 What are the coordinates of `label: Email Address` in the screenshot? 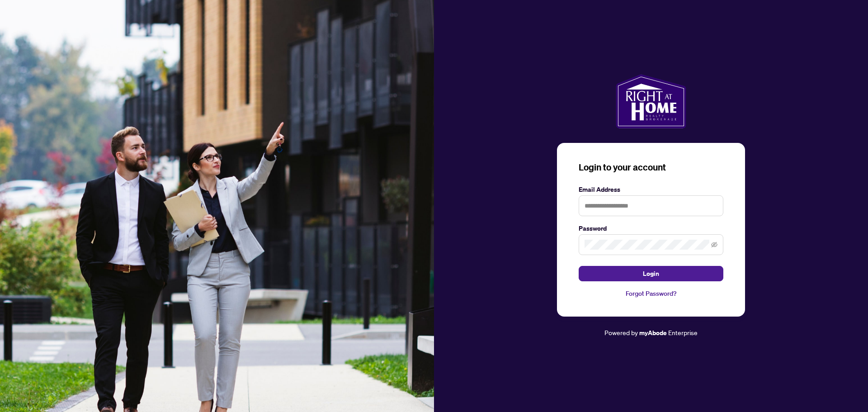 It's located at (651, 189).